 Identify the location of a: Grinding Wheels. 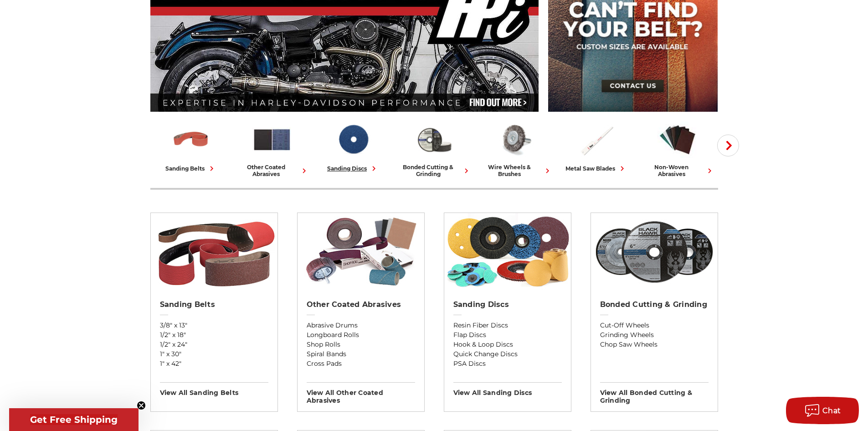
(654, 335).